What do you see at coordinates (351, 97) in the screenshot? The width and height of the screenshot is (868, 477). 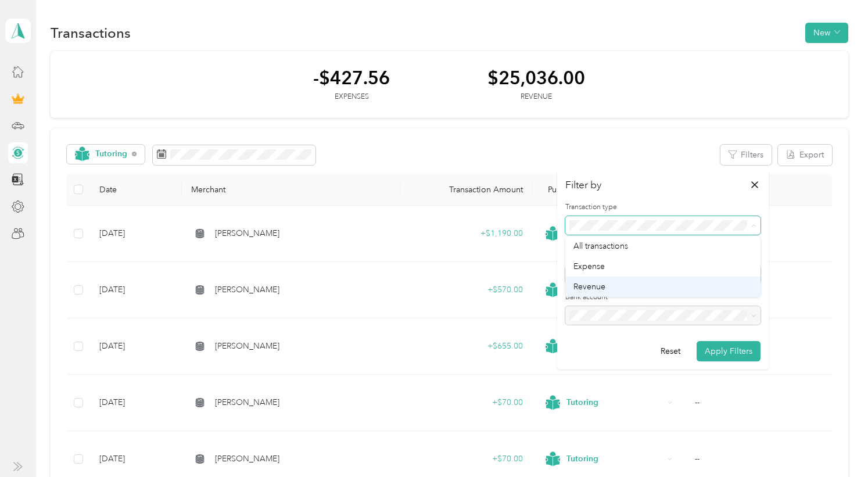 I see `div: Expenses` at bounding box center [351, 97].